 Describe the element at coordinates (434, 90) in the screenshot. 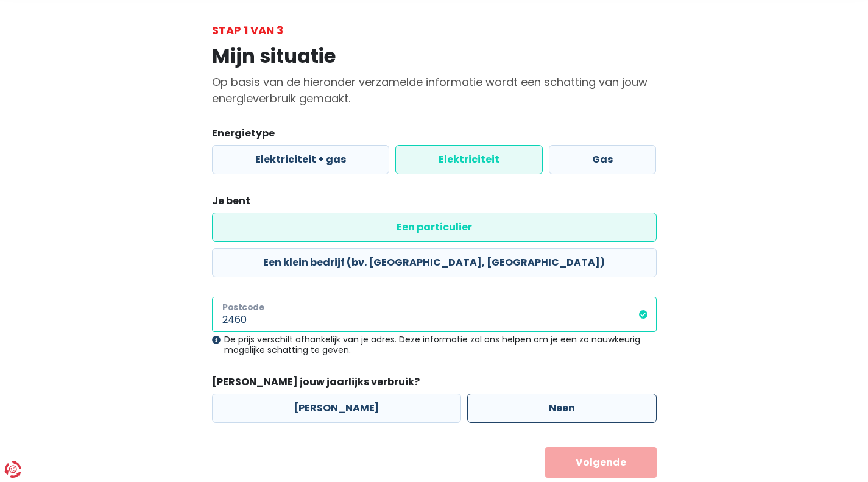

I see `p: Op basis van de hieronder verzamelde informatie wordt een schatting van jouw energieverbruik gema...` at that location.